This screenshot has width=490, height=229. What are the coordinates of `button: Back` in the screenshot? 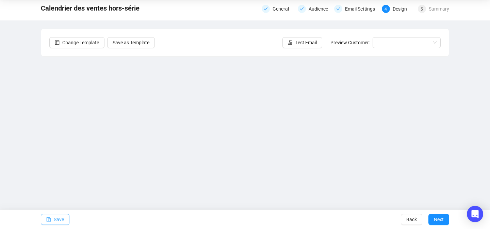 It's located at (412, 219).